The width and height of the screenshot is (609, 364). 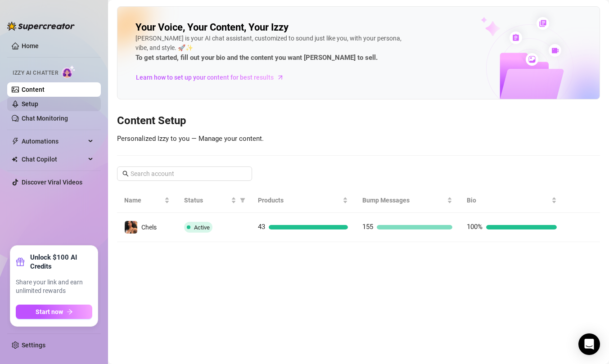 What do you see at coordinates (33, 345) in the screenshot?
I see `a: Settings` at bounding box center [33, 345].